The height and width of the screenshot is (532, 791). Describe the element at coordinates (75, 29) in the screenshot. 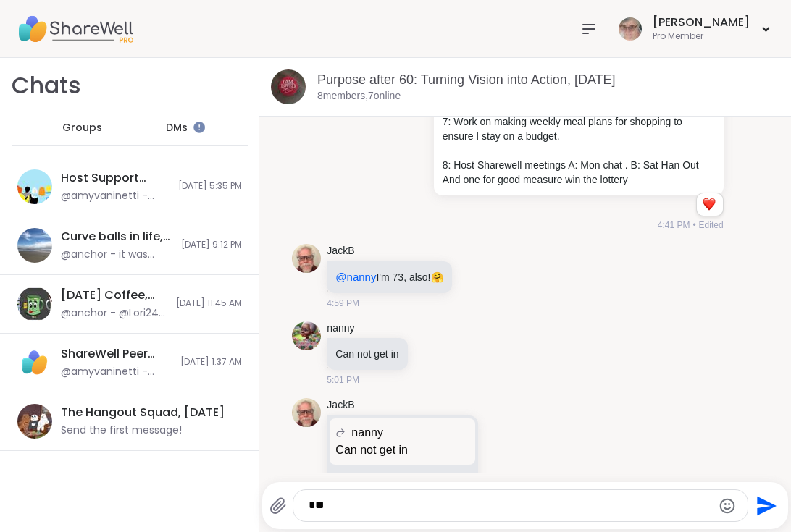

I see `img: ShareWell Nav Logo` at that location.